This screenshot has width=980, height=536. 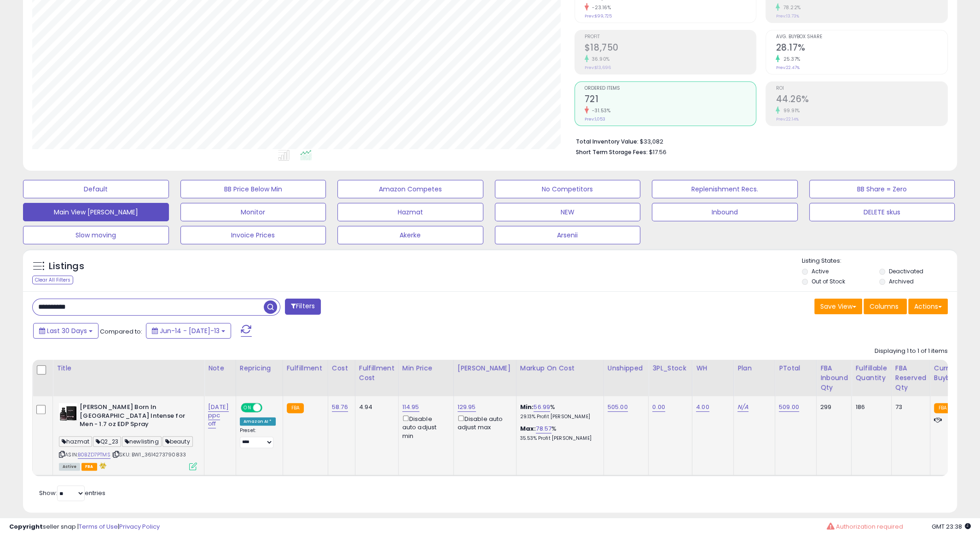 I want to click on small: 78.22%, so click(x=789, y=8).